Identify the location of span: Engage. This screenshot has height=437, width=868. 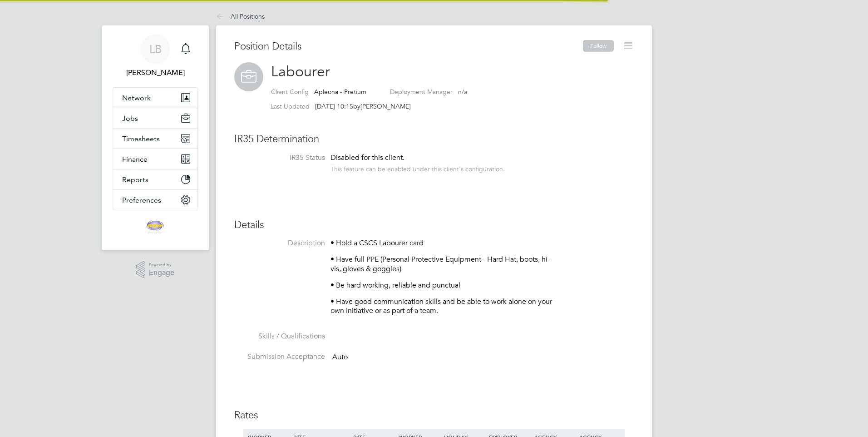
(162, 272).